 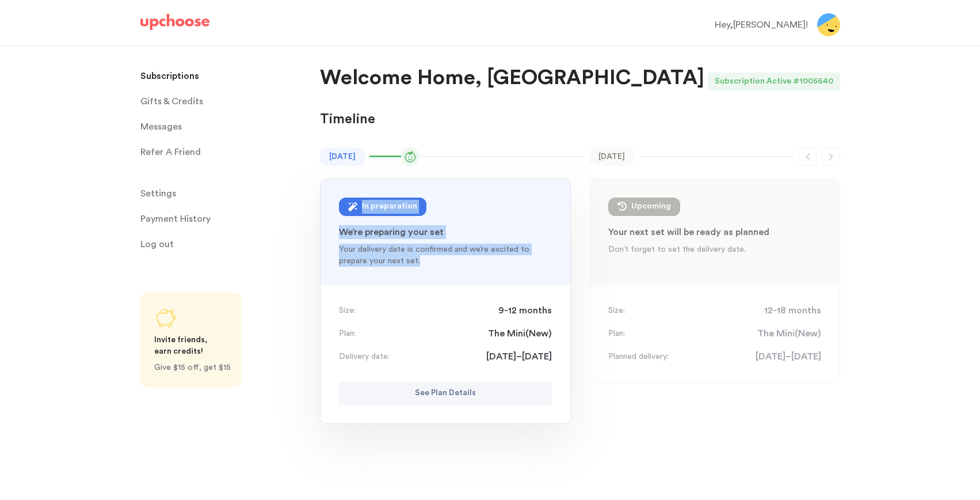 What do you see at coordinates (445, 232) in the screenshot?
I see `p: We’re preparing your set` at bounding box center [445, 232].